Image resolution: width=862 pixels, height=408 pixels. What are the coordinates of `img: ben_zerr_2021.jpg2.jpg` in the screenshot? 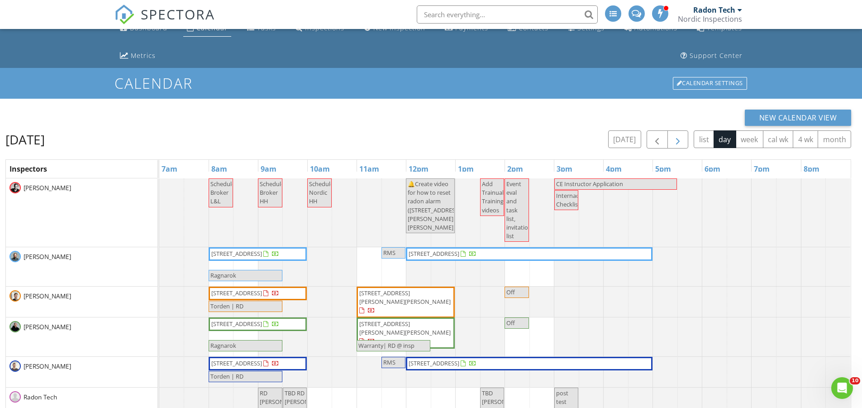 It's located at (15, 326).